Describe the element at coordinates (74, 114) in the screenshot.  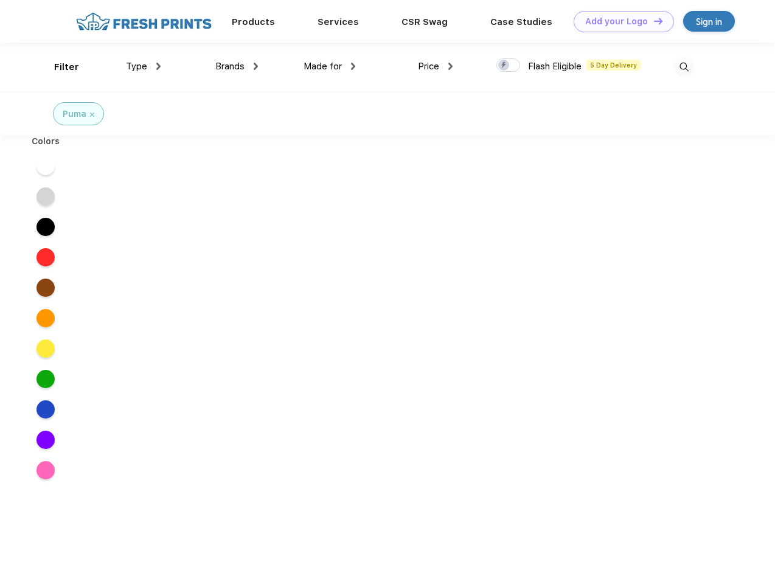
I see `div: Puma` at that location.